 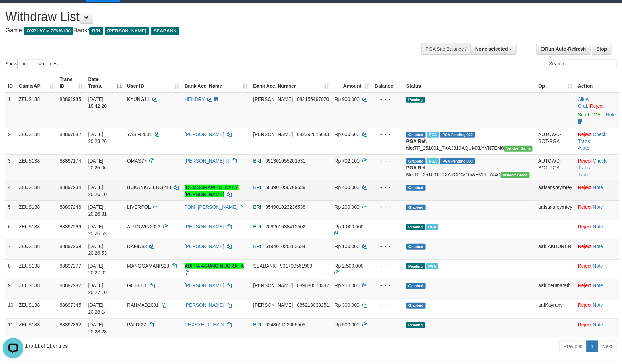 What do you see at coordinates (555, 210) in the screenshot?
I see `td: aafsansreymtey` at bounding box center [555, 210].